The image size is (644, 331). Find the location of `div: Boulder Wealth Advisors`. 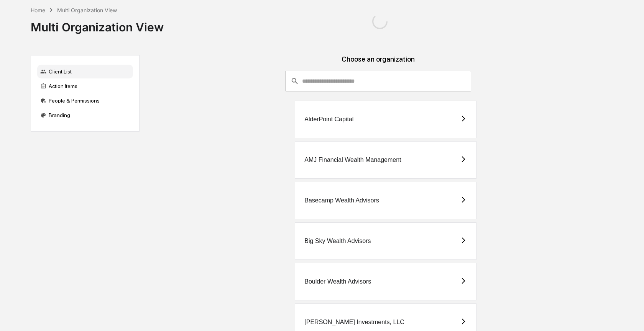

div: Boulder Wealth Advisors is located at coordinates (338, 282).